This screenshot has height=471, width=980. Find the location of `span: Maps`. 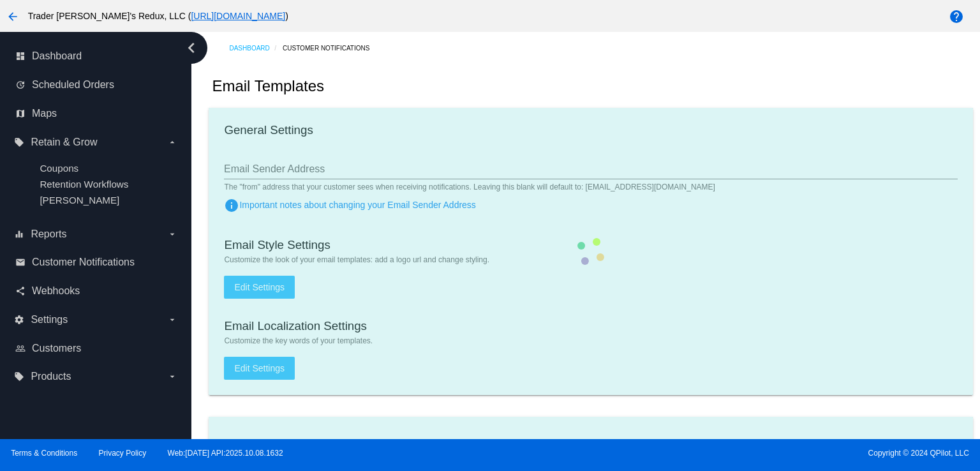

span: Maps is located at coordinates (44, 113).